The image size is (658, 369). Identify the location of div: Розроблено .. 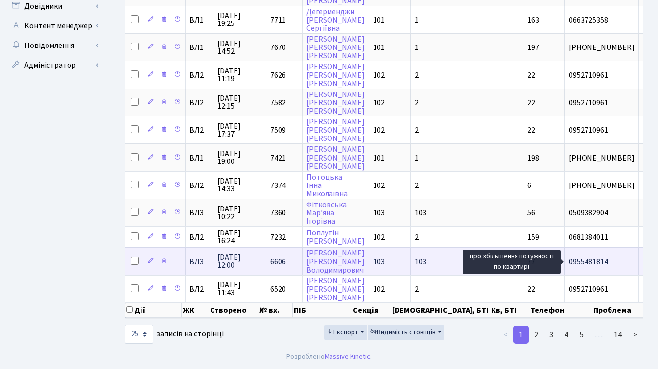
(329, 357).